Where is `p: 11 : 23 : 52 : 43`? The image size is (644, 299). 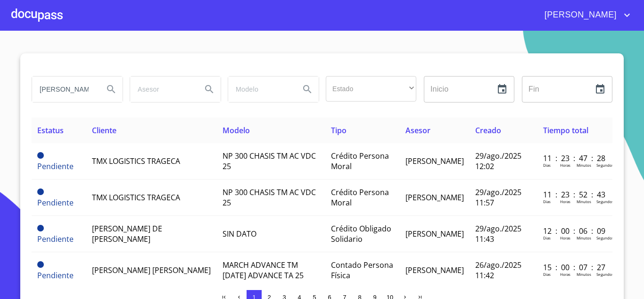 p: 11 : 23 : 52 : 43 is located at coordinates (575, 195).